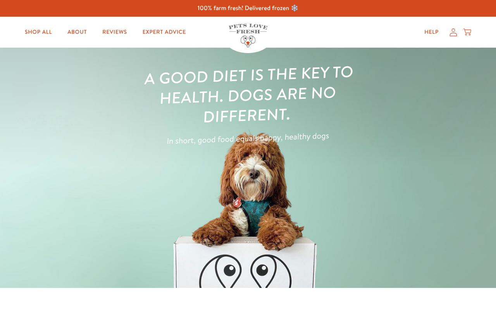 Image resolution: width=496 pixels, height=310 pixels. Describe the element at coordinates (248, 95) in the screenshot. I see `h1: A good diet is the key to health. Dogs are no different.` at that location.